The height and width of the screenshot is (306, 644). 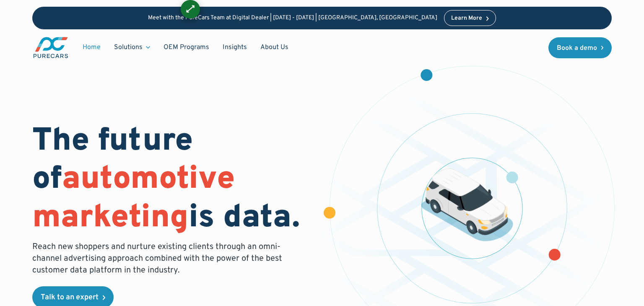 What do you see at coordinates (160, 258) in the screenshot?
I see `p: Reach new shoppers and nurture existing clients through an omni-channel advertising approach comb...` at bounding box center [160, 258].